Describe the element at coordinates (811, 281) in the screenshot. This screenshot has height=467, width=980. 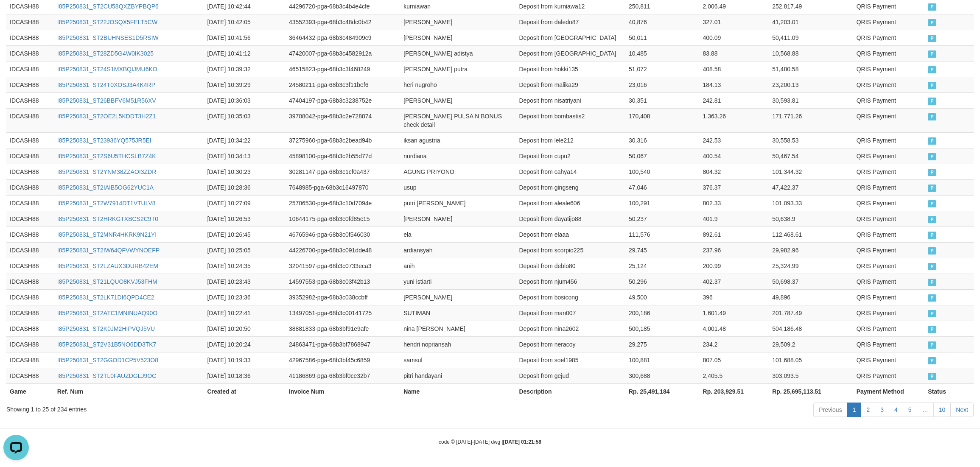
I see `td: 50,698.37` at that location.